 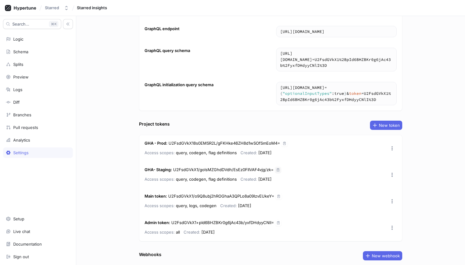 What do you see at coordinates (32, 24) in the screenshot?
I see `button: Search...K` at bounding box center [32, 24].